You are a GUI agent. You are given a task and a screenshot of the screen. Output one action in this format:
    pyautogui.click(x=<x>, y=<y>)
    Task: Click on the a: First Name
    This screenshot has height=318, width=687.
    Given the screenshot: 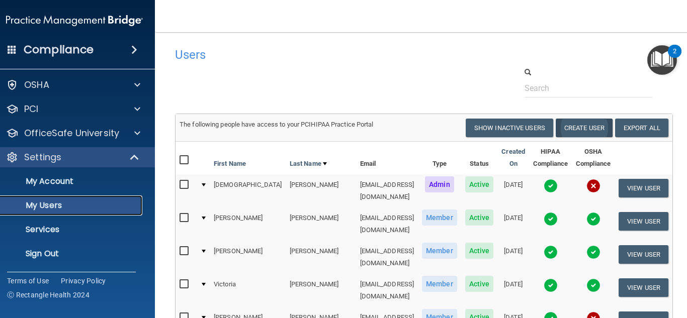 What is the action you would take?
    pyautogui.click(x=230, y=164)
    